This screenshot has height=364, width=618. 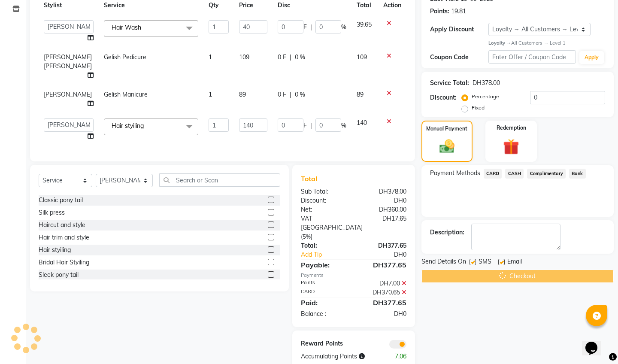 What do you see at coordinates (591, 58) in the screenshot?
I see `button: Apply` at bounding box center [591, 58].